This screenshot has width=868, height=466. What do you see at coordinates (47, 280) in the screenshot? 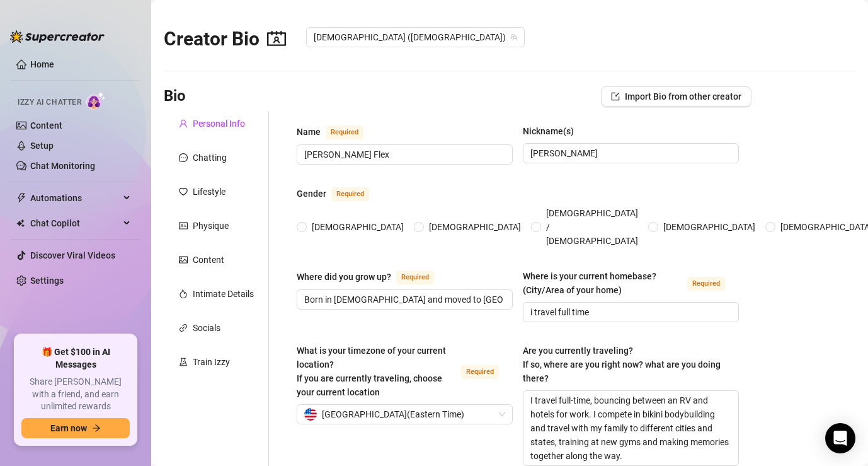
I see `a: Settings` at bounding box center [47, 280].